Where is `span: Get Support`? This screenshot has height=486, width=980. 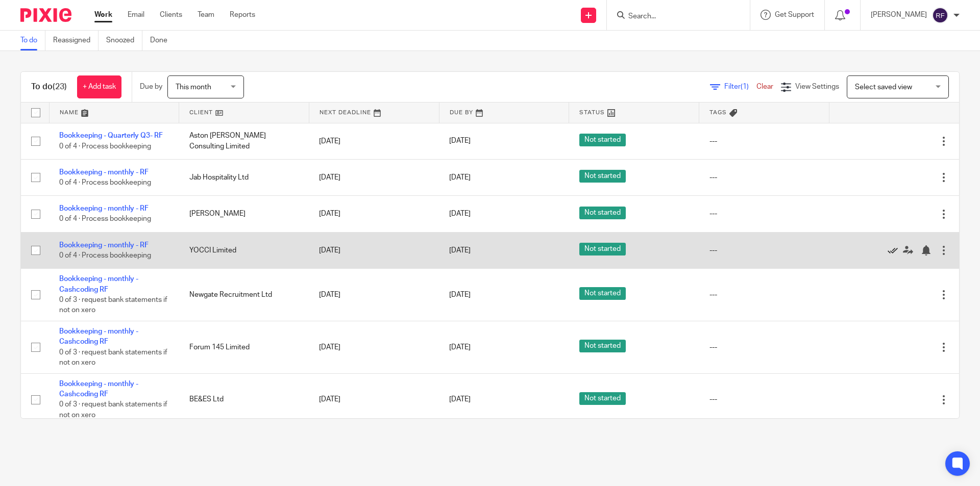 span: Get Support is located at coordinates (794, 15).